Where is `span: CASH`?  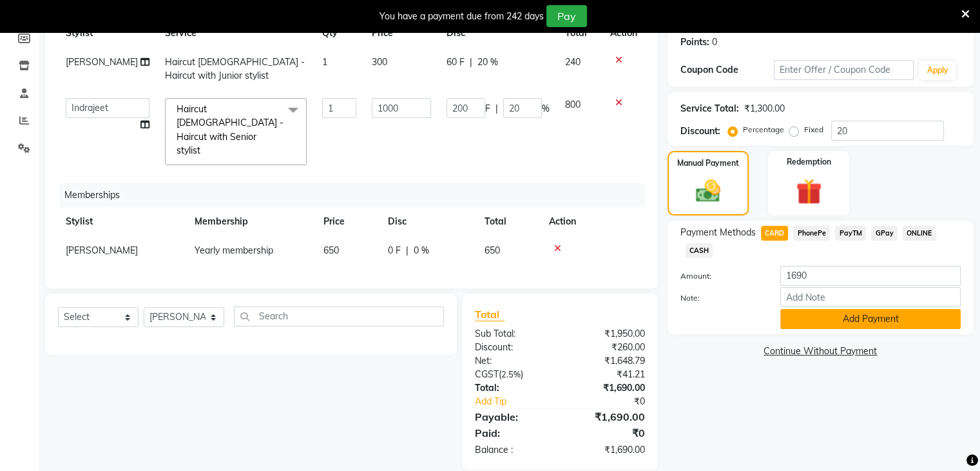 span: CASH is located at coordinates (699, 250).